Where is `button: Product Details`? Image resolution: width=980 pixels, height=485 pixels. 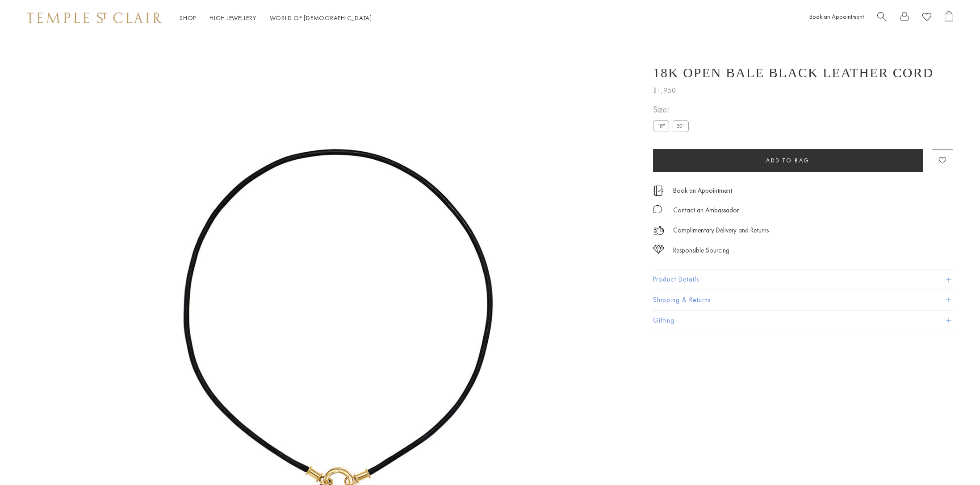
button: Product Details is located at coordinates (803, 280).